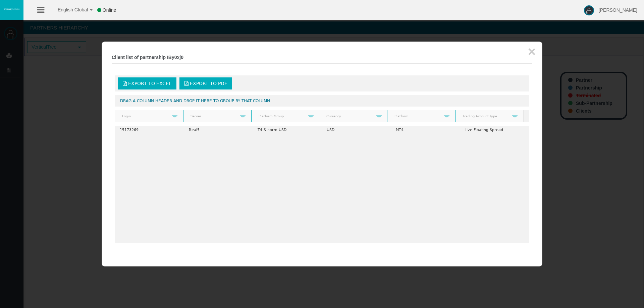  What do you see at coordinates (357, 130) in the screenshot?
I see `td: USD` at bounding box center [357, 130].